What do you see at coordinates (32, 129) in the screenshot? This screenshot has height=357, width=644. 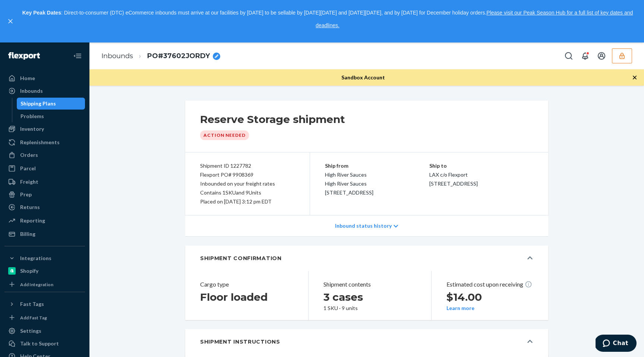 I see `div: Inventory` at bounding box center [32, 129].